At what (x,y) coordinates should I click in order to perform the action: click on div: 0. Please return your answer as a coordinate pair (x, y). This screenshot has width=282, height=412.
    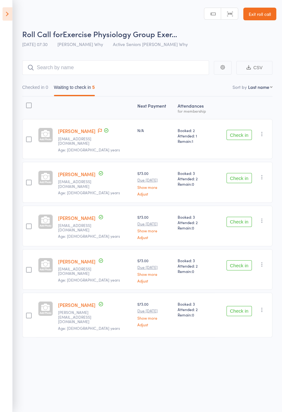
    Looking at the image, I should click on (47, 87).